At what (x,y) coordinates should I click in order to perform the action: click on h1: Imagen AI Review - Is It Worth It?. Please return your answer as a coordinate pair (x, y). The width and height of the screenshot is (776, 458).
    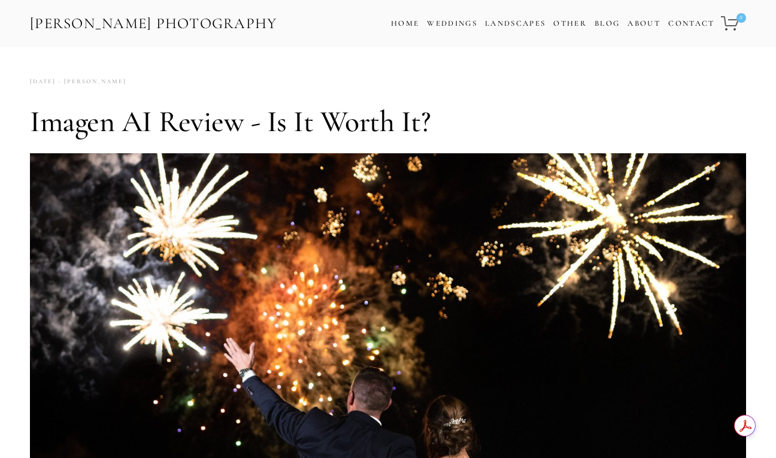
    Looking at the image, I should click on (388, 122).